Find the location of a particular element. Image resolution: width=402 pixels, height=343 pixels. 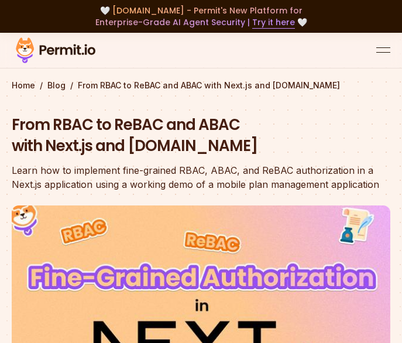

a: Try it here is located at coordinates (273, 22).